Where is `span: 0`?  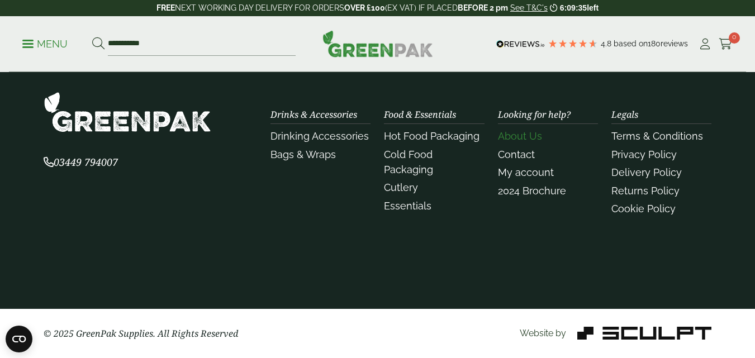 span: 0 is located at coordinates (734, 38).